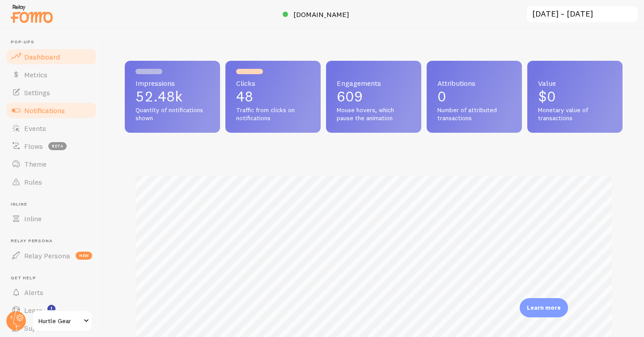 The image size is (644, 337). What do you see at coordinates (474, 97) in the screenshot?
I see `p: 0` at bounding box center [474, 97].